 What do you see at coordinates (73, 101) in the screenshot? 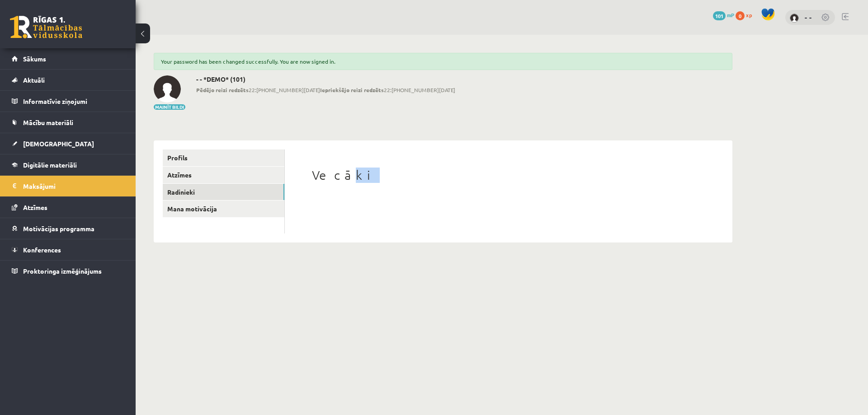
I see `legend: Informatīvie ziņojumi` at bounding box center [73, 101].